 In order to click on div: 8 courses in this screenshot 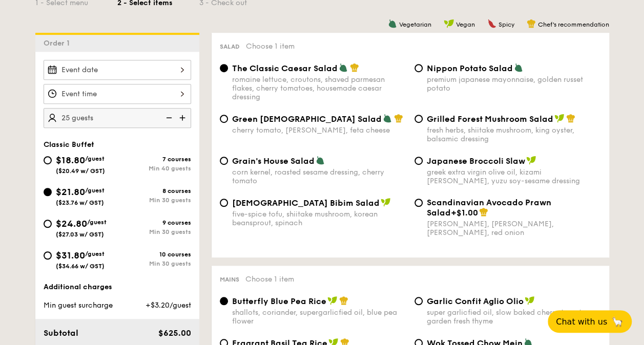, I will do `click(154, 191)`.